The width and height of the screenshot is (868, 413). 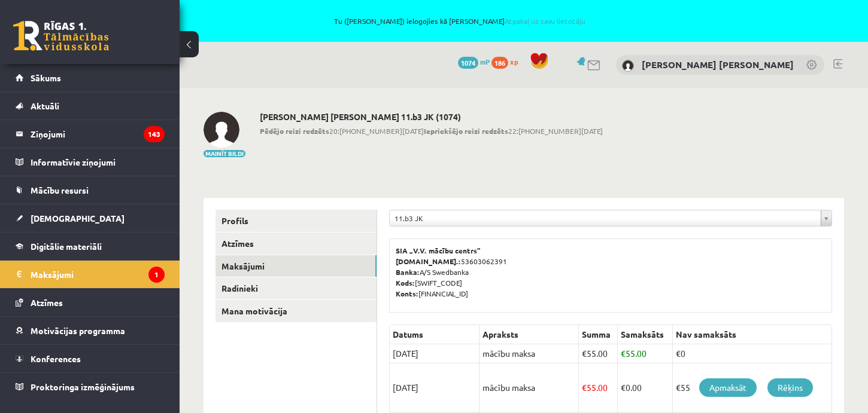 I want to click on a: Aktuāli, so click(x=90, y=106).